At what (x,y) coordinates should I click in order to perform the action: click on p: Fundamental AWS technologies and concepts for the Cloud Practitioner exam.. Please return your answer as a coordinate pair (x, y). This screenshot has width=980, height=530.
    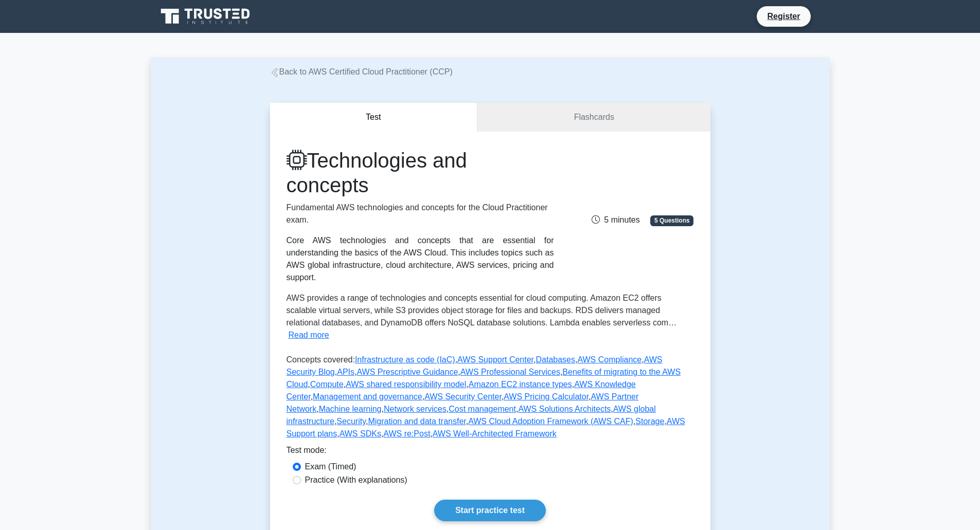
    Looking at the image, I should click on (420, 214).